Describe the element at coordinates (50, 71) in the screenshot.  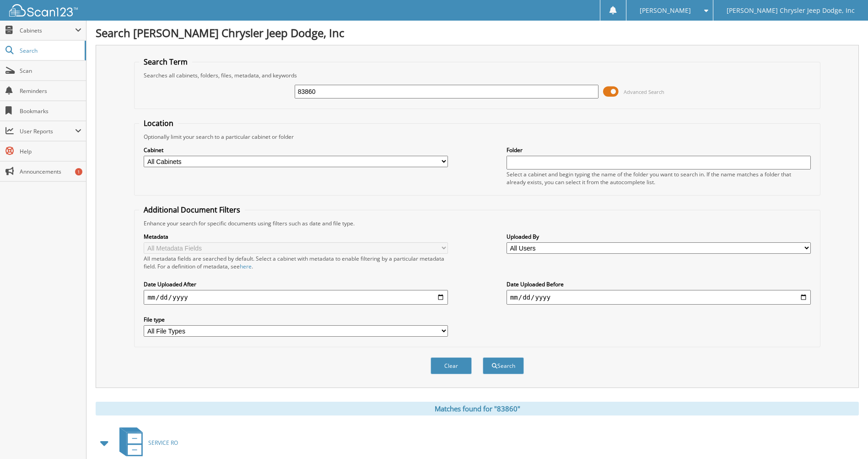
I see `span: Scan` at that location.